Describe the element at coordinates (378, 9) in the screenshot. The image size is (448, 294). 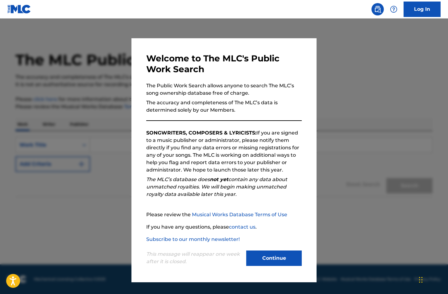
I see `a: Public Search` at that location.